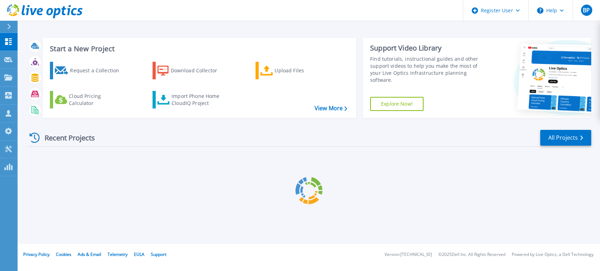 The height and width of the screenshot is (271, 600). I want to click on div: Download Collector, so click(199, 71).